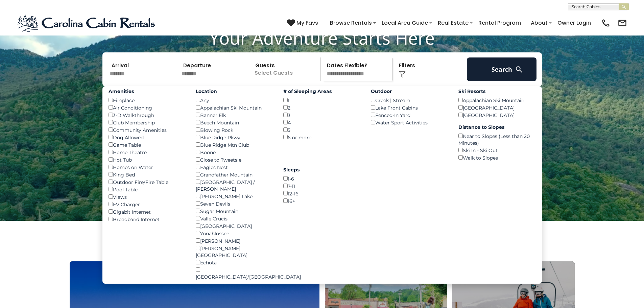  What do you see at coordinates (322, 201) in the screenshot?
I see `div: 16+` at bounding box center [322, 201].